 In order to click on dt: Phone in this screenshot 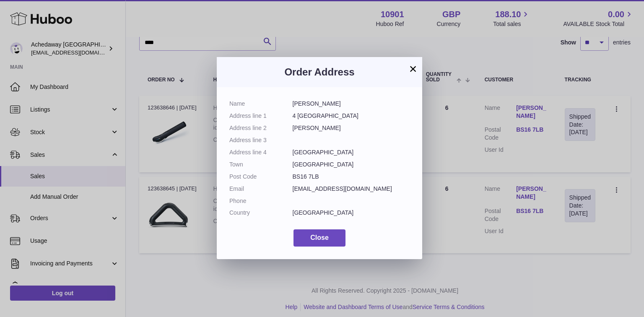, I will do `click(261, 201)`.